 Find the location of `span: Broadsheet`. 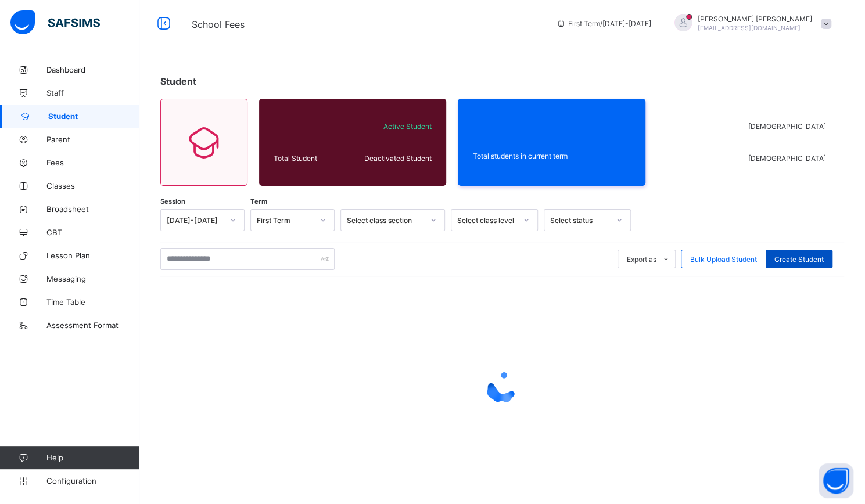

span: Broadsheet is located at coordinates (93, 209).